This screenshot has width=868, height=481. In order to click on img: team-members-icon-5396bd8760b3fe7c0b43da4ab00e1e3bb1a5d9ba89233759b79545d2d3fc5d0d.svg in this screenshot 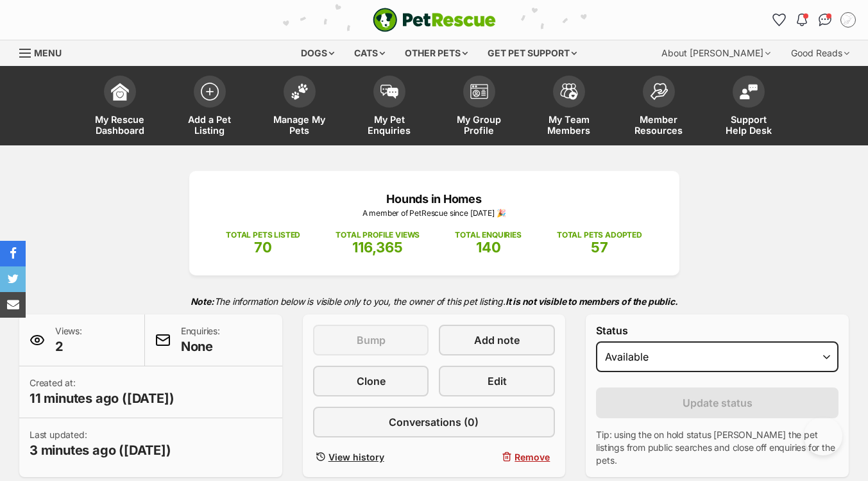, I will do `click(569, 92)`.